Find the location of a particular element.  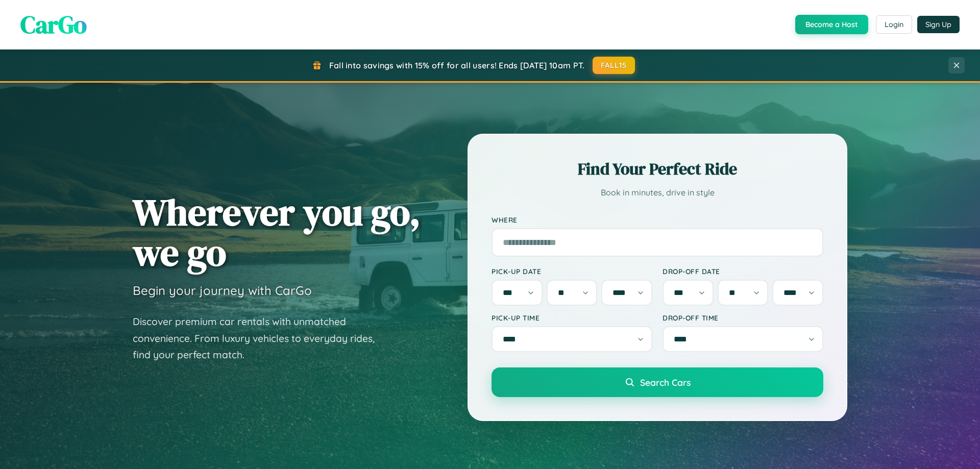

p: Discover premium car rentals with unmatched convenience. From luxury vehicles to everyday rides, ... is located at coordinates (260, 338).